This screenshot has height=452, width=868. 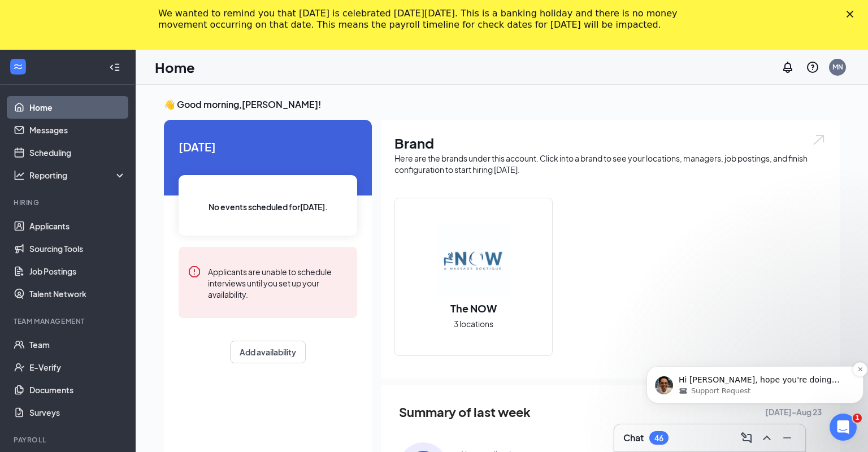 I want to click on span: 3 locations, so click(x=473, y=324).